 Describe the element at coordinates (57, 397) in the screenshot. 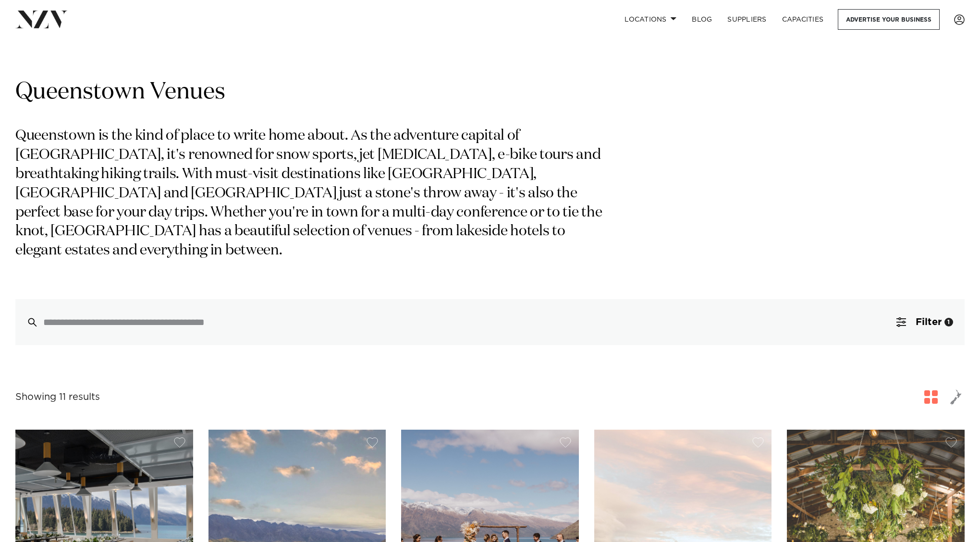

I see `div: Showing 11 results` at that location.